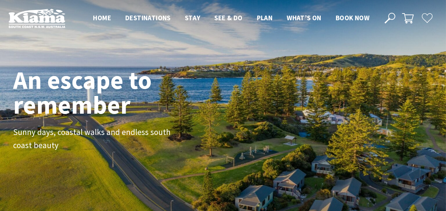  I want to click on span: Book now, so click(352, 18).